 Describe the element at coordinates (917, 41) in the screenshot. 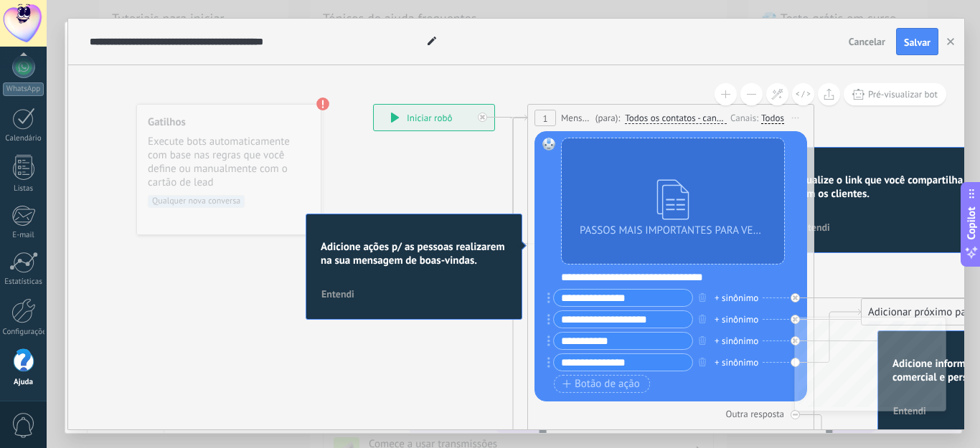

I see `button: Salvar` at that location.